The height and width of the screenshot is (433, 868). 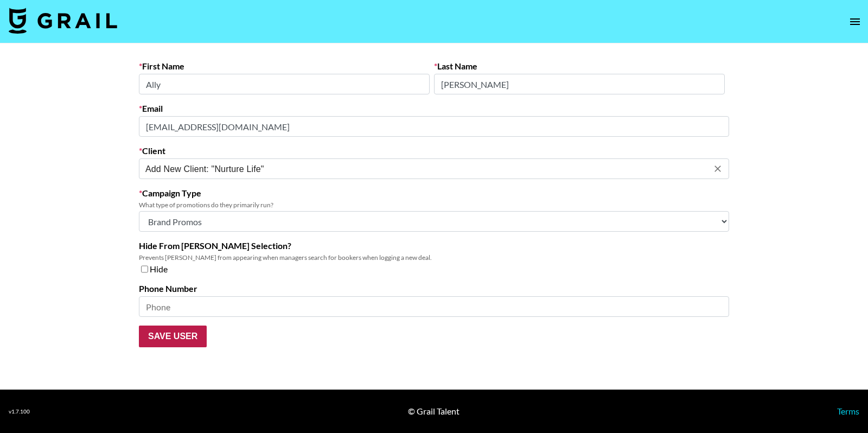 I want to click on label: Last Name, so click(x=580, y=66).